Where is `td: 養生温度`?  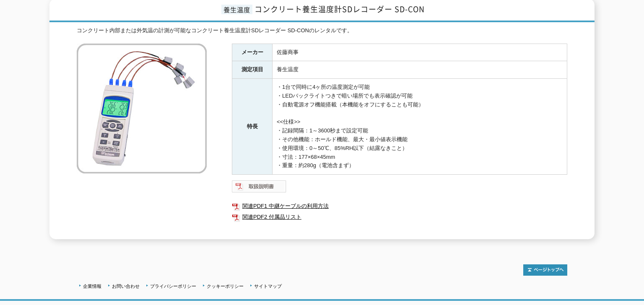 td: 養生温度 is located at coordinates (420, 70).